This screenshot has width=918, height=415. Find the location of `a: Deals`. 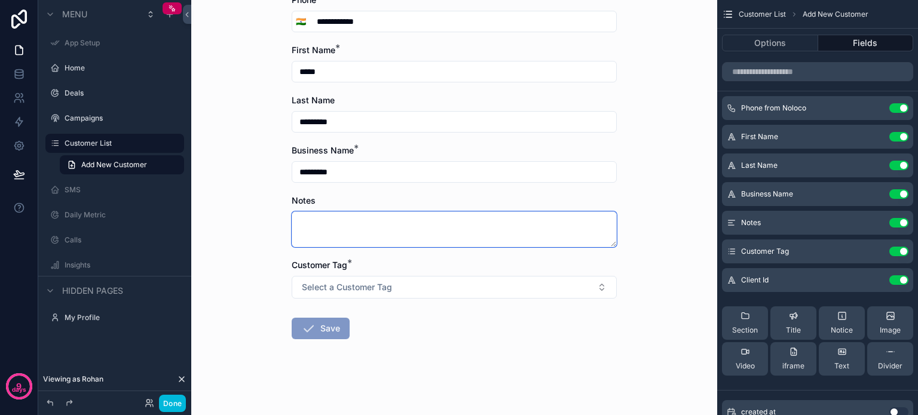

a: Deals is located at coordinates (121, 93).